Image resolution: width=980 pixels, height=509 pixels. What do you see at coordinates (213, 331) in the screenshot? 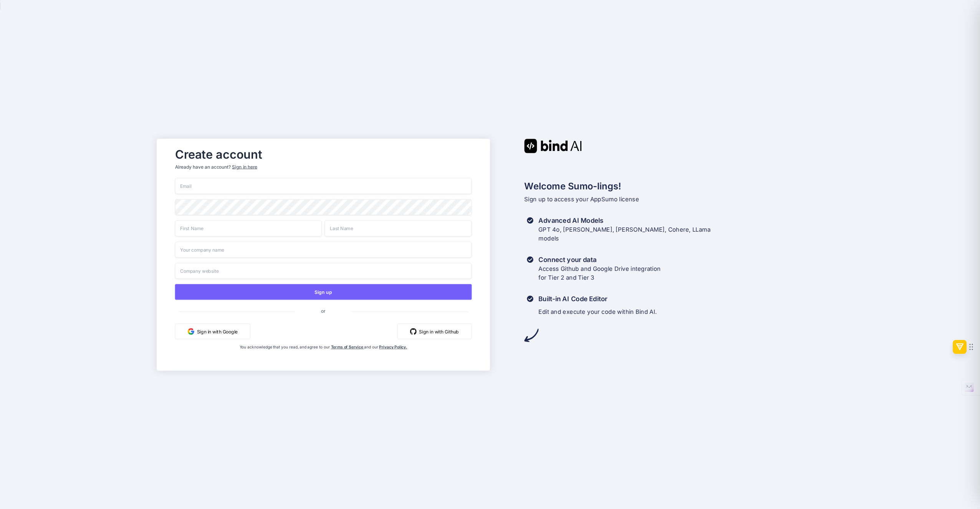
I see `button: Sign in with Google` at bounding box center [213, 331].